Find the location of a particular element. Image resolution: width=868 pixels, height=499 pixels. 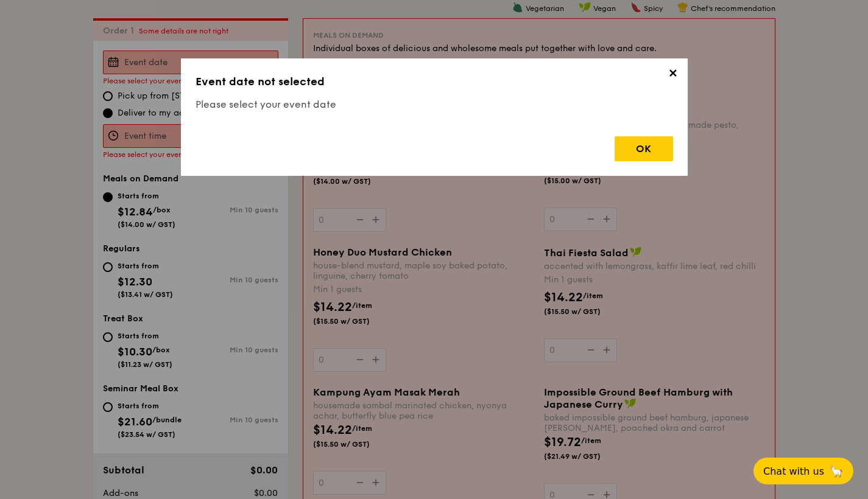

h3: Event date not selected is located at coordinates (434, 82).